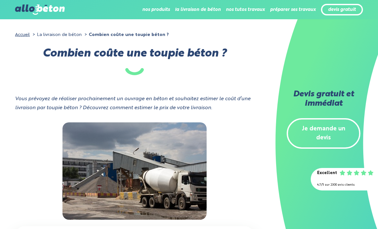 The width and height of the screenshot is (378, 229). Describe the element at coordinates (40, 10) in the screenshot. I see `img: allobéton` at that location.